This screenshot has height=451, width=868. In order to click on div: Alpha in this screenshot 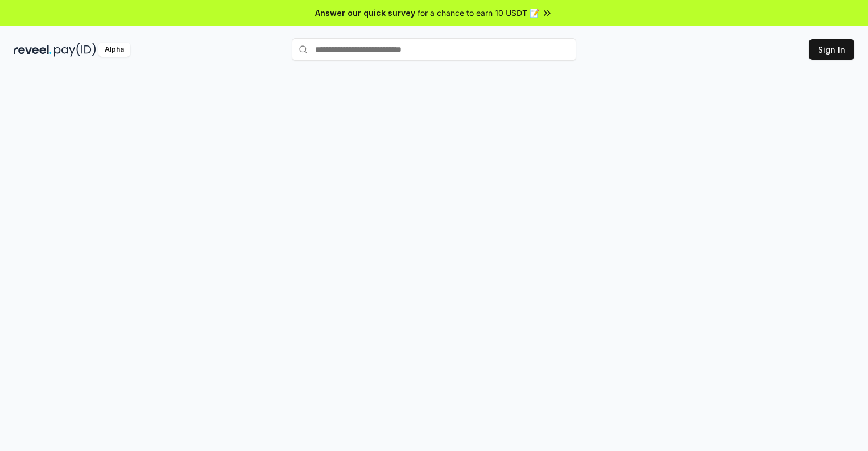, I will do `click(114, 50)`.